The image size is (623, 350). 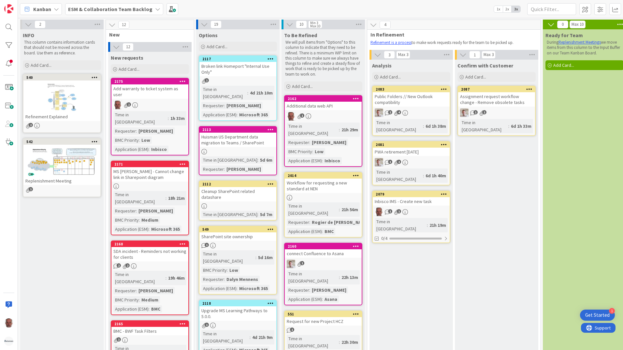 I want to click on div: Requester, so click(x=298, y=222).